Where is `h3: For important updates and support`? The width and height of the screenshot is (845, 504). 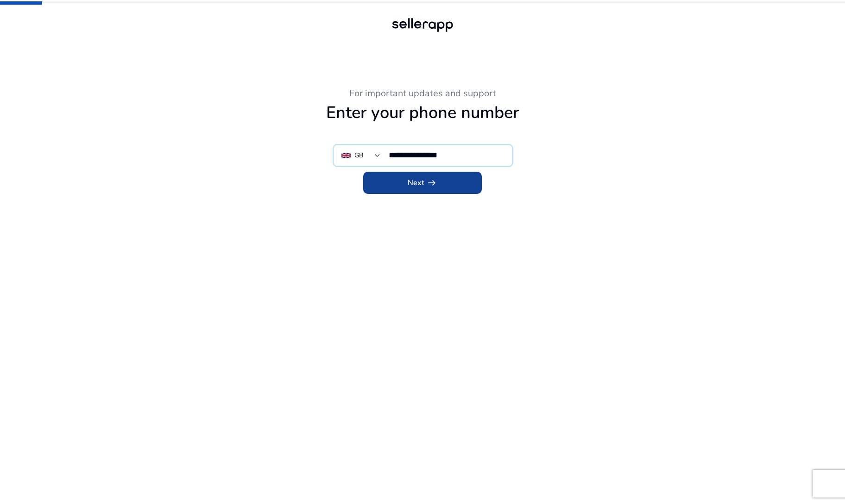
h3: For important updates and support is located at coordinates (422, 94).